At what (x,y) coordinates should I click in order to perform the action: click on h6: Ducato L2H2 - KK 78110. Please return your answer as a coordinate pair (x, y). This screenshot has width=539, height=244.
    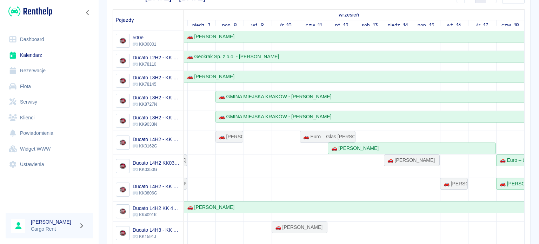
    Looking at the image, I should click on (156, 58).